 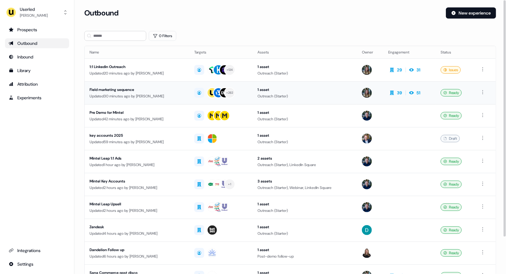 What do you see at coordinates (34, 9) in the screenshot?
I see `div: Userled` at bounding box center [34, 9].